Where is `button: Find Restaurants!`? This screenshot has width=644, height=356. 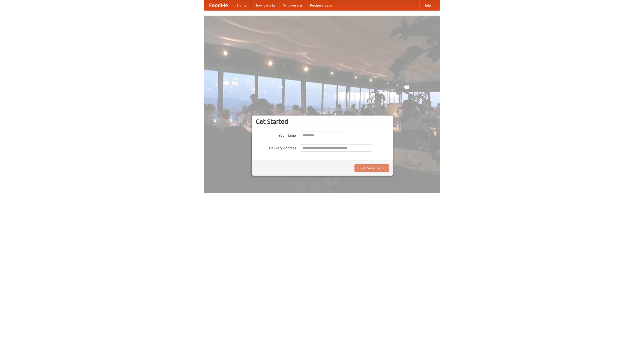 button: Find Restaurants! is located at coordinates (372, 168).